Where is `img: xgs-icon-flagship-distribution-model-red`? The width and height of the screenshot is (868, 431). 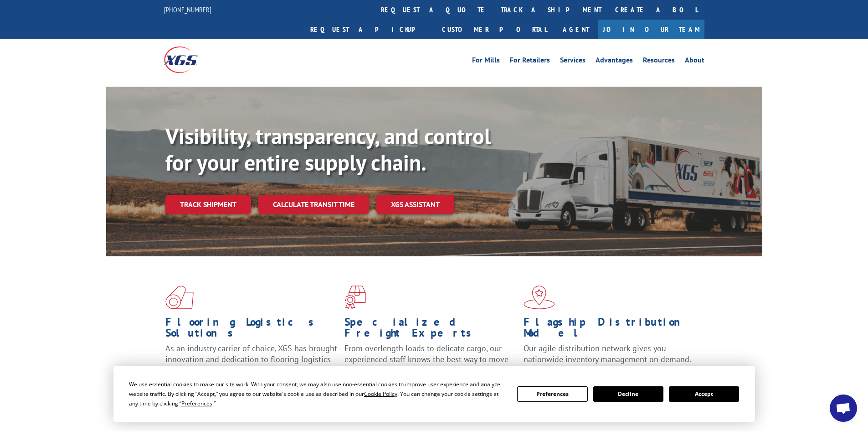 img: xgs-icon-flagship-distribution-model-red is located at coordinates (539, 297).